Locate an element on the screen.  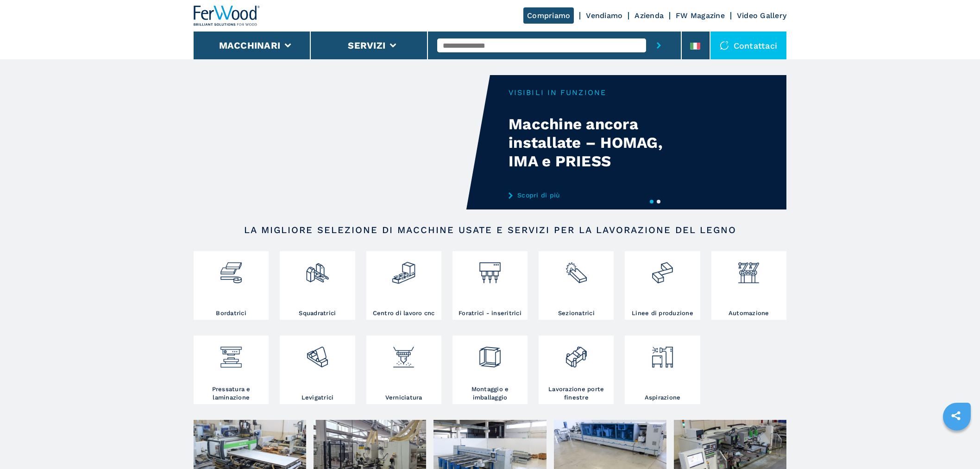
h3: Centro di lavoro cnc is located at coordinates (404, 313).